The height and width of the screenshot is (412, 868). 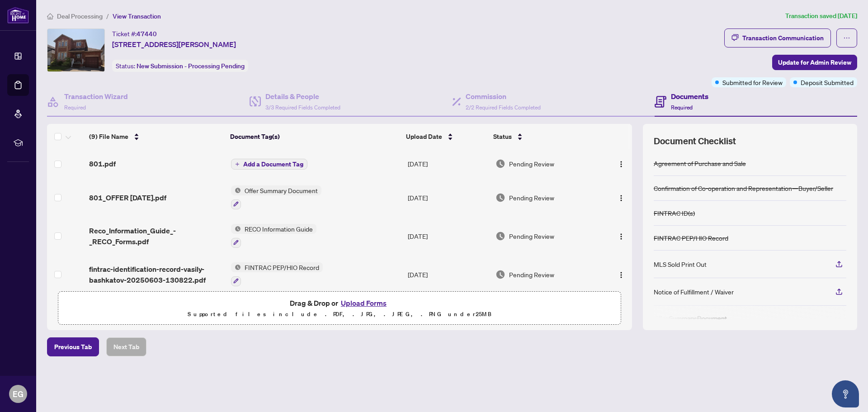 I want to click on button: Next Tab, so click(x=126, y=346).